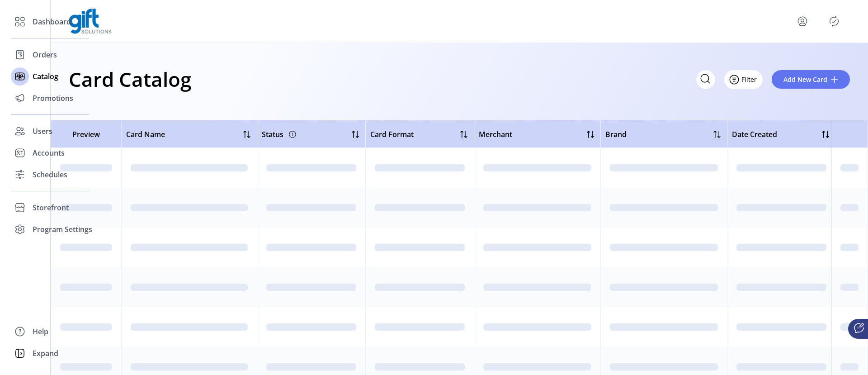  I want to click on span: Merchant, so click(496, 134).